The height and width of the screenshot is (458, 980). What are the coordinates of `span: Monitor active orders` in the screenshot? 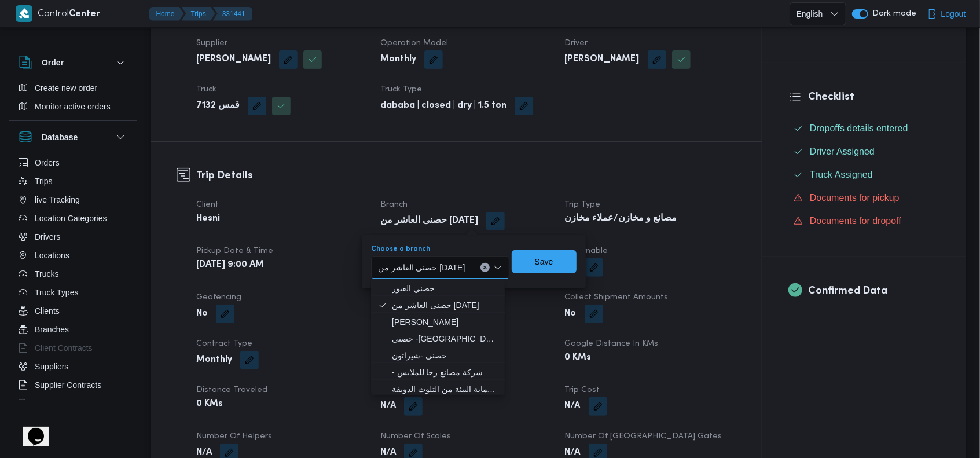 It's located at (72, 106).